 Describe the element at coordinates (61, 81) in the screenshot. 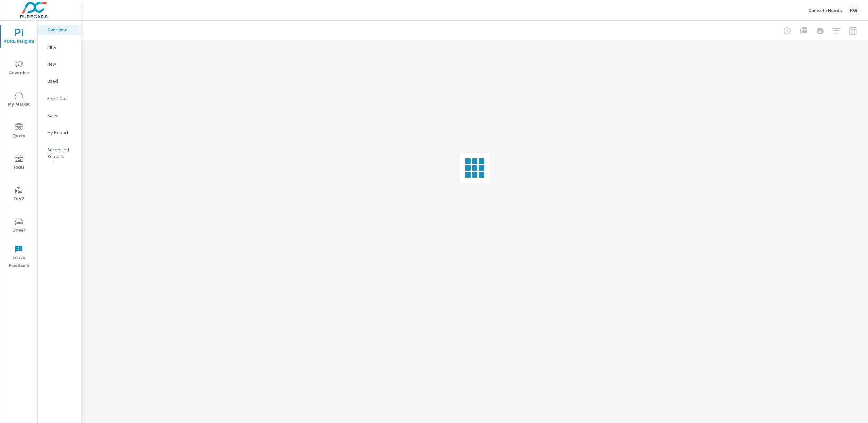

I see `p: Used` at that location.